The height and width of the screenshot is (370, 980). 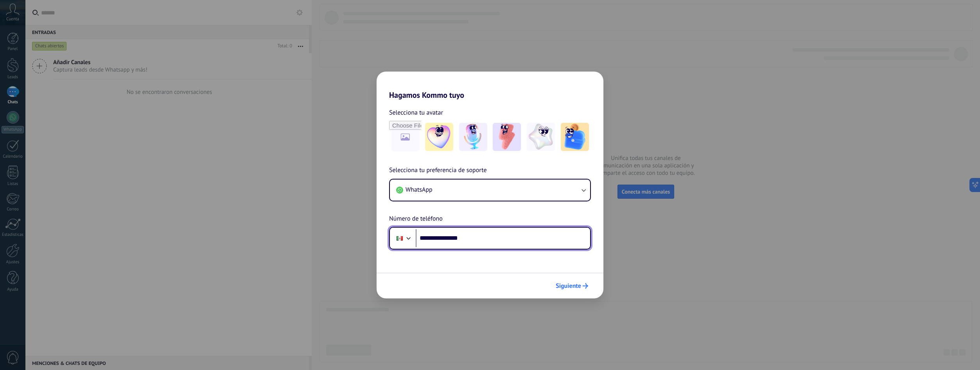 I want to click on img: -1.jpeg, so click(x=439, y=137).